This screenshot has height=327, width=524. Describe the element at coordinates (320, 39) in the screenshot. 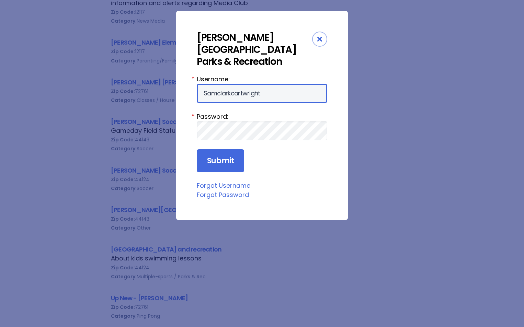

I see `div: Close` at that location.